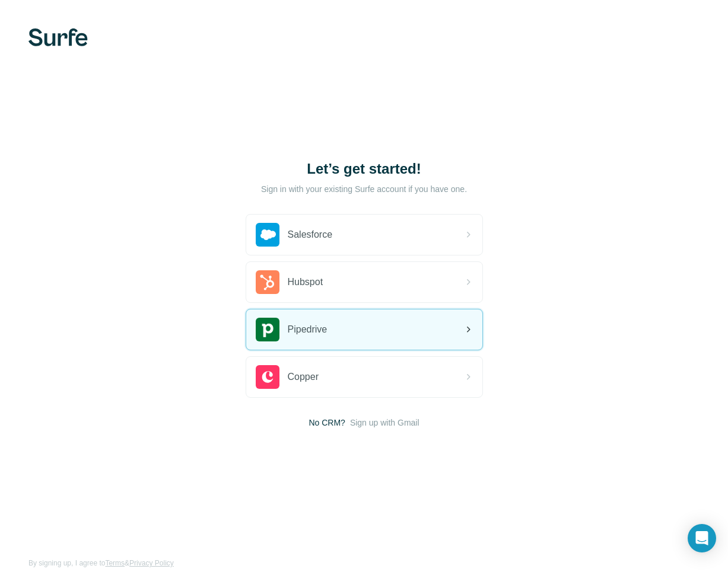 The height and width of the screenshot is (588, 728). Describe the element at coordinates (326, 423) in the screenshot. I see `span: No CRM?` at that location.